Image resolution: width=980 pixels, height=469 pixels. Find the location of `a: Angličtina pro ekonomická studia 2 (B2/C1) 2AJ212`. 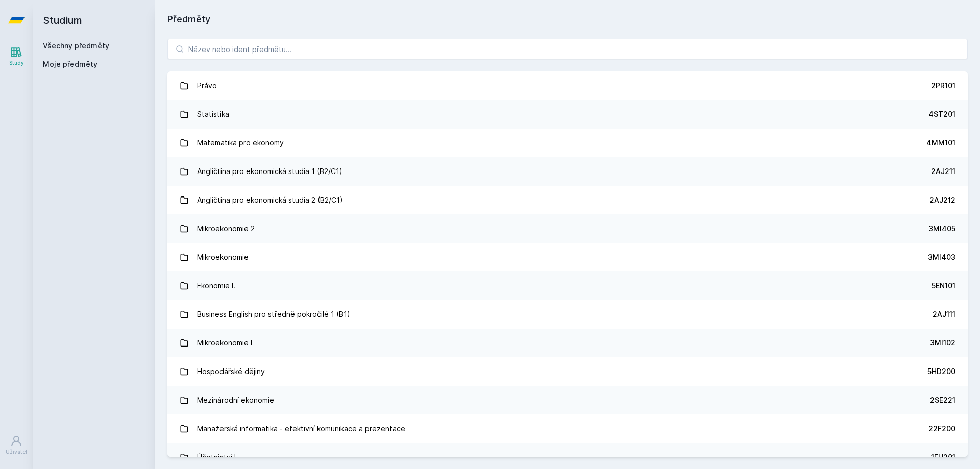

a: Angličtina pro ekonomická studia 2 (B2/C1) 2AJ212 is located at coordinates (567, 200).